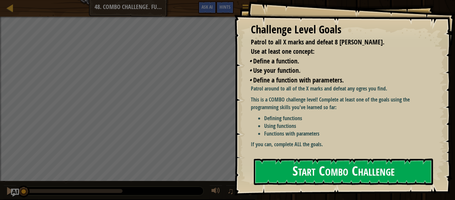 The width and height of the screenshot is (455, 200). I want to click on li: Use at least one concept:, so click(336, 51).